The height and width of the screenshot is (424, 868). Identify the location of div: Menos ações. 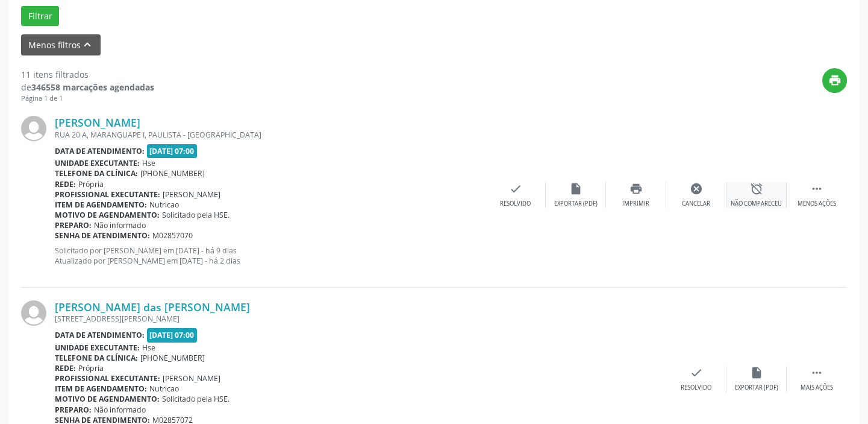
(817, 204).